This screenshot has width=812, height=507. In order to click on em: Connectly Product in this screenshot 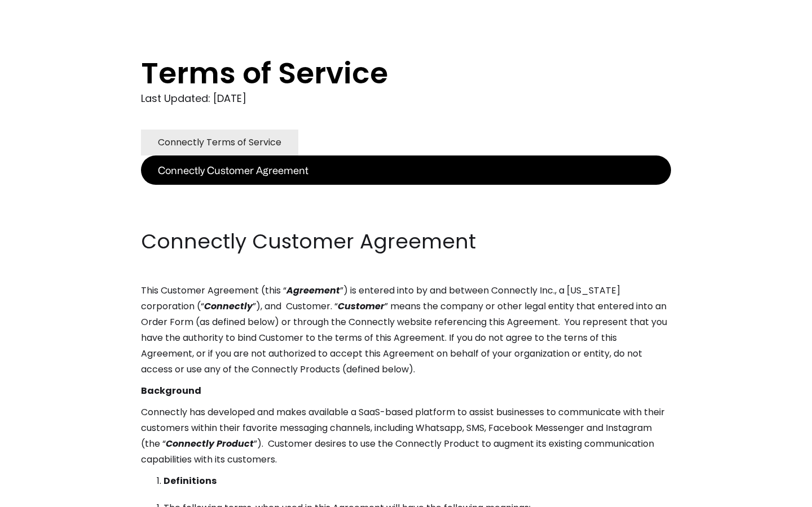, I will do `click(210, 444)`.